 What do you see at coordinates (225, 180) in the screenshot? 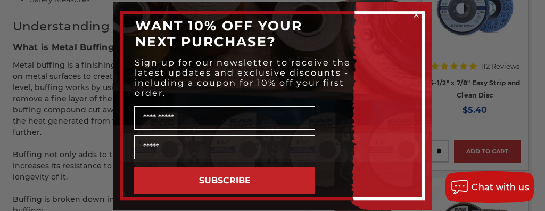
I see `button: SUBSCRIBE` at bounding box center [225, 180].